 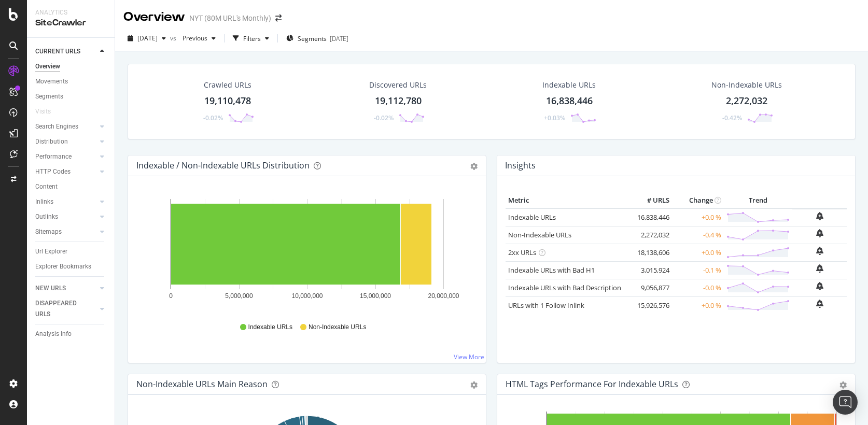 What do you see at coordinates (733, 117) in the screenshot?
I see `div: -0.42%` at bounding box center [733, 117].